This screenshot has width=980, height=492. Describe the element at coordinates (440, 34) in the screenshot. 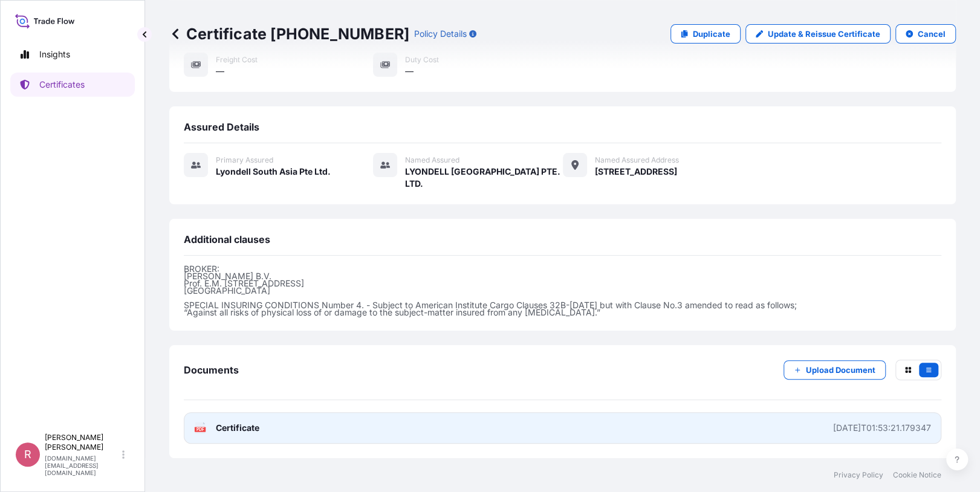

I see `p: Policy Details` at that location.